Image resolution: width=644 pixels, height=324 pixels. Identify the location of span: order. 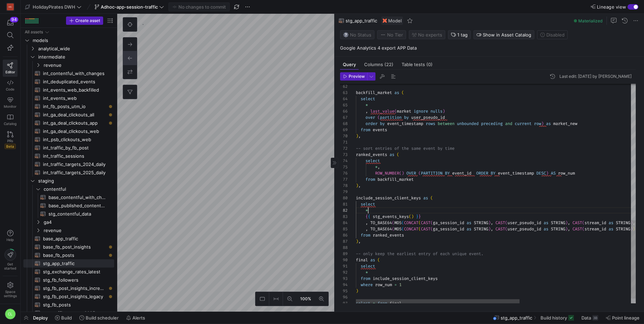
(371, 124).